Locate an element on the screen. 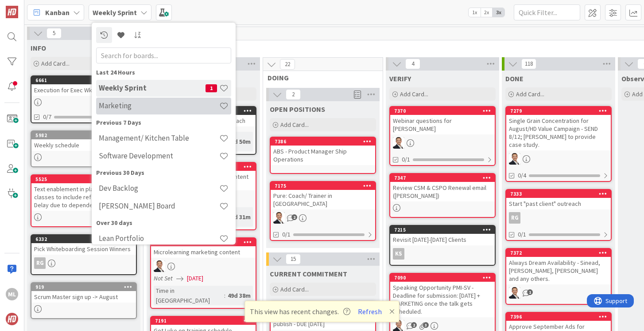 The height and width of the screenshot is (331, 644). div: 7333 is located at coordinates (560, 193).